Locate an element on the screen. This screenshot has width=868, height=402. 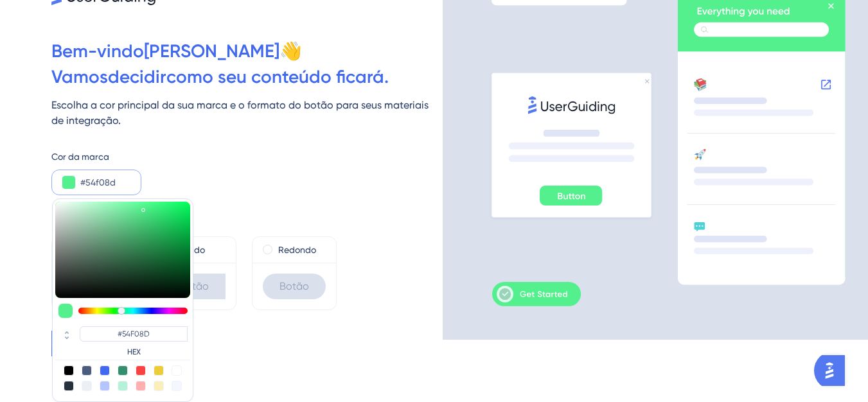
font: como seu conteúdo ficará. is located at coordinates (277, 77).